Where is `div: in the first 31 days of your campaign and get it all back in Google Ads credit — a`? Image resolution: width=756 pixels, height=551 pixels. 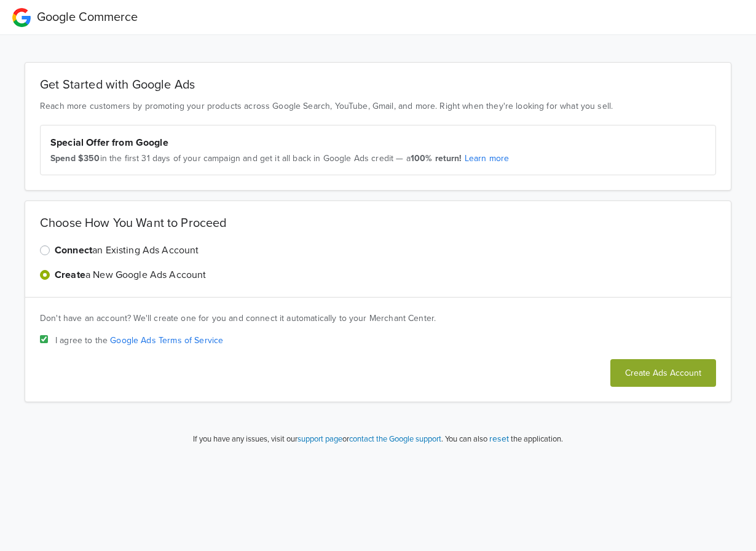
div: in the first 31 days of your campaign and get it all back in Google Ads credit — a is located at coordinates (378, 159).